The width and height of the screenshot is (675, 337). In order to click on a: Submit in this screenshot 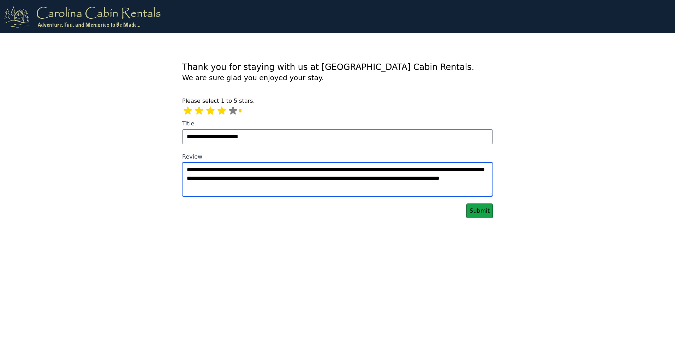, I will do `click(479, 211)`.